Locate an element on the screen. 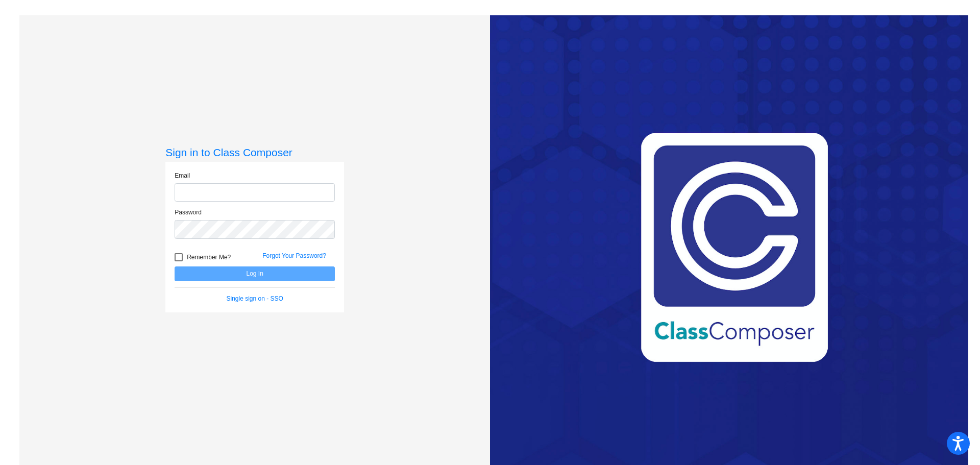 The image size is (980, 465). a: Forgot Your Password? is located at coordinates (294, 256).